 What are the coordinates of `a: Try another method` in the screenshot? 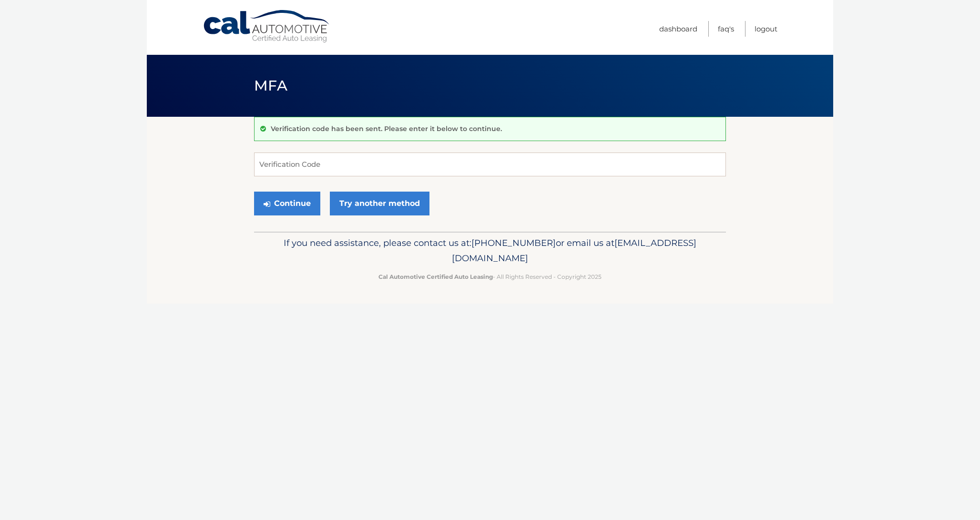 It's located at (379, 204).